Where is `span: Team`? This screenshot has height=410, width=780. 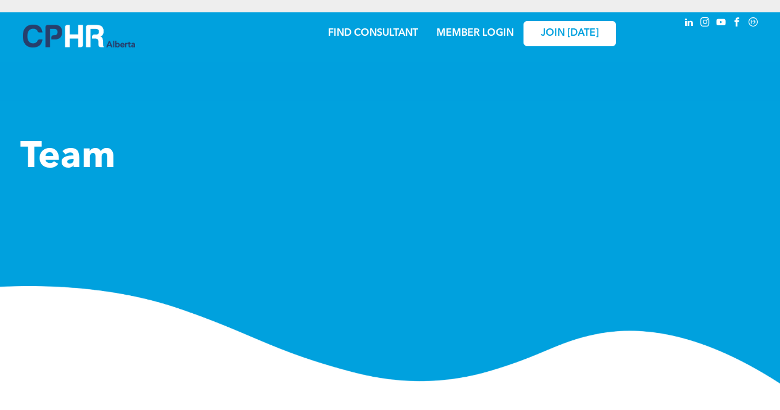 span: Team is located at coordinates (68, 158).